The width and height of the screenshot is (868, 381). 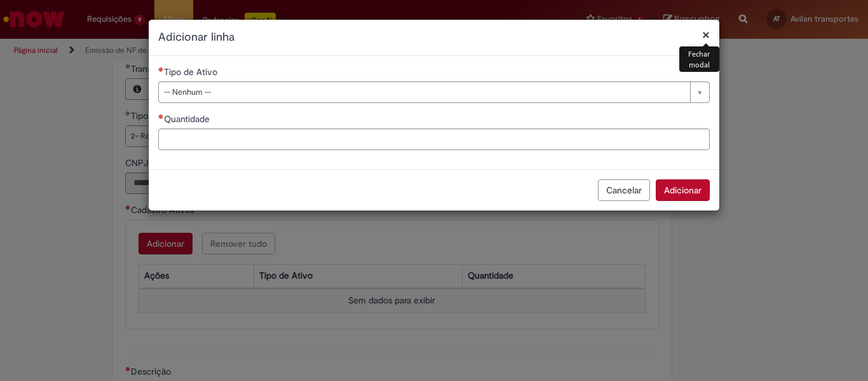 I want to click on button: Adicionar, so click(x=682, y=190).